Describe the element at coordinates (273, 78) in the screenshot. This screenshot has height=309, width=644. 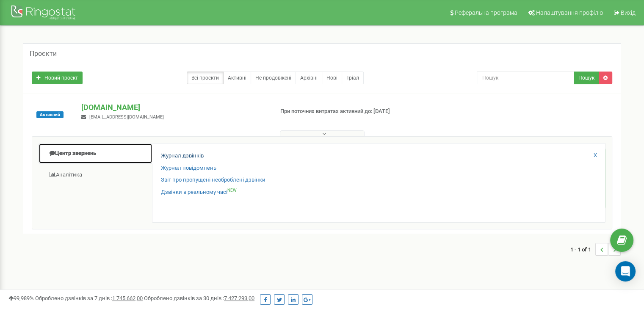
I see `a: Не продовжені` at that location.